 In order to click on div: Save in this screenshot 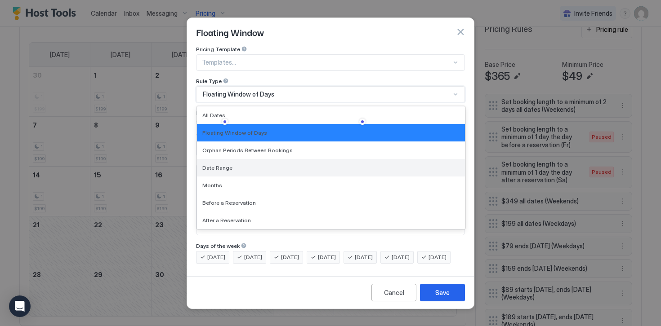, I will do `click(442, 293)`.